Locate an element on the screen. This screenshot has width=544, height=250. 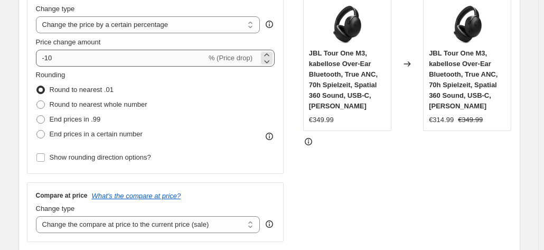
span: Rounding is located at coordinates (51, 74).